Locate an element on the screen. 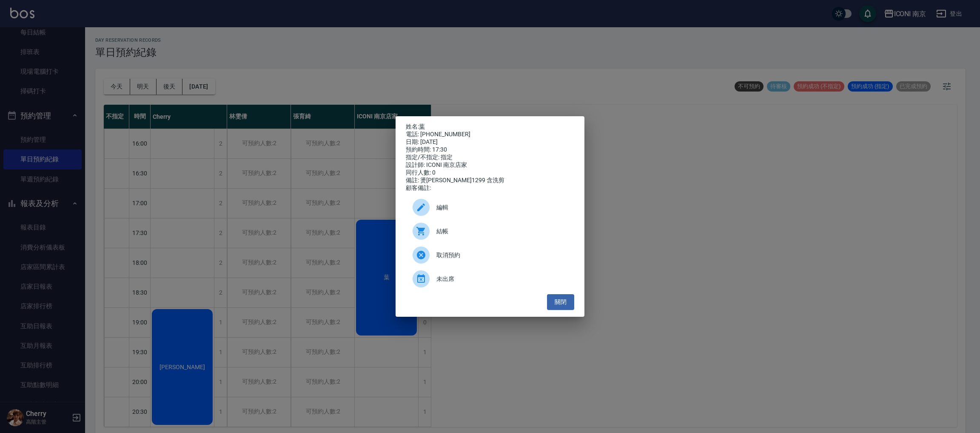 The height and width of the screenshot is (433, 980). a: 葉 is located at coordinates (422, 126).